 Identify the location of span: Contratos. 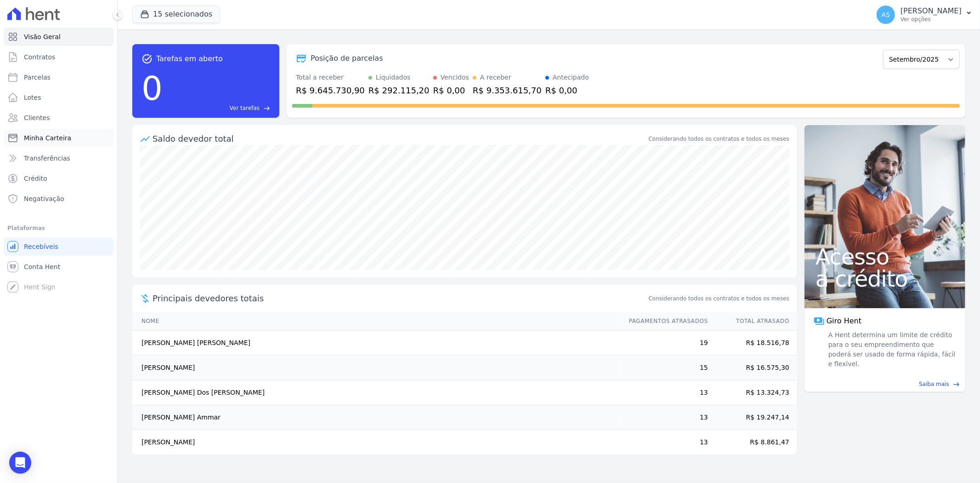
(39, 57).